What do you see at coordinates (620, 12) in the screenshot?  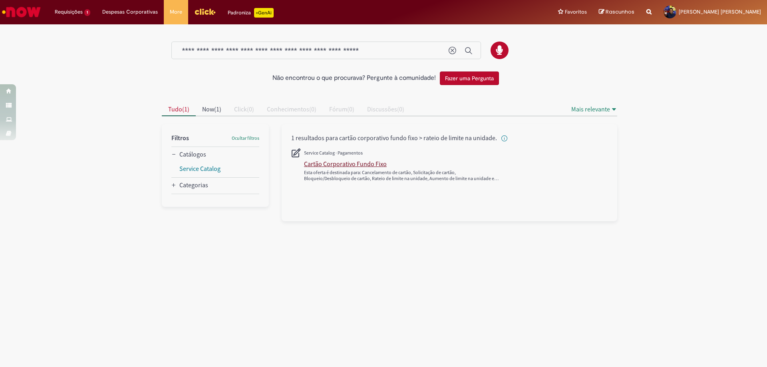 I see `span: Rascunhos` at bounding box center [620, 12].